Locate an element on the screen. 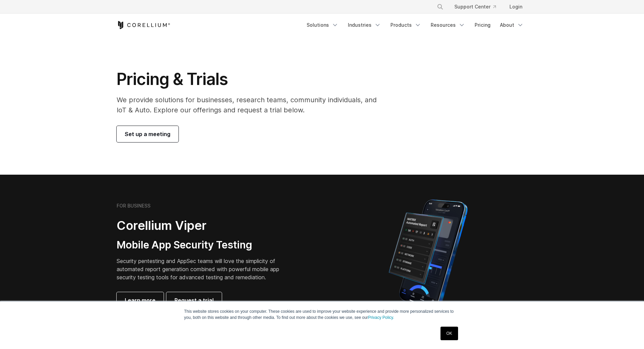  a: Learn more is located at coordinates (140, 300).